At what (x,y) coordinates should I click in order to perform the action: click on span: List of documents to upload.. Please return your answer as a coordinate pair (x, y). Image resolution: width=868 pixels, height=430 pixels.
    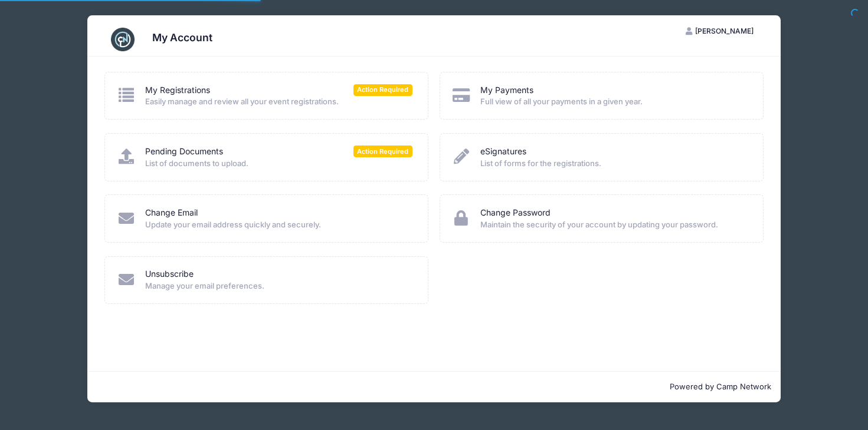
    Looking at the image, I should click on (278, 164).